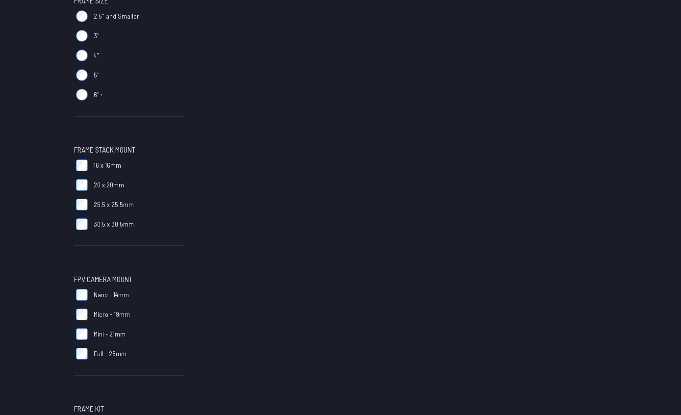 The width and height of the screenshot is (681, 415). What do you see at coordinates (97, 75) in the screenshot?
I see `span: 5"` at bounding box center [97, 75].